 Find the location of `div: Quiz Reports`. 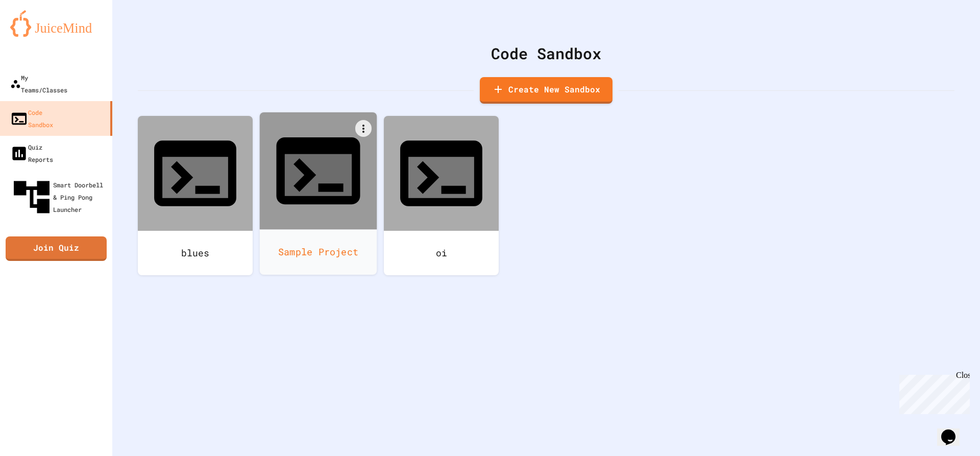

div: Quiz Reports is located at coordinates (32, 153).